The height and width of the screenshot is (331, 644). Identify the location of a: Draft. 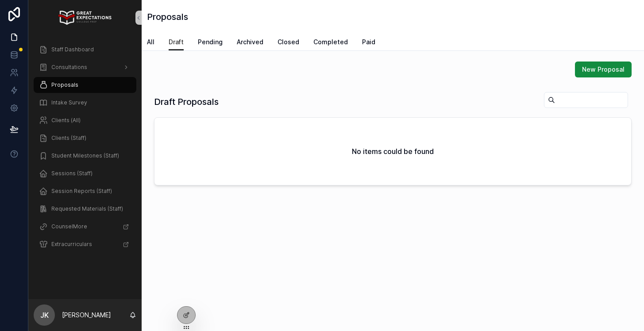
(176, 43).